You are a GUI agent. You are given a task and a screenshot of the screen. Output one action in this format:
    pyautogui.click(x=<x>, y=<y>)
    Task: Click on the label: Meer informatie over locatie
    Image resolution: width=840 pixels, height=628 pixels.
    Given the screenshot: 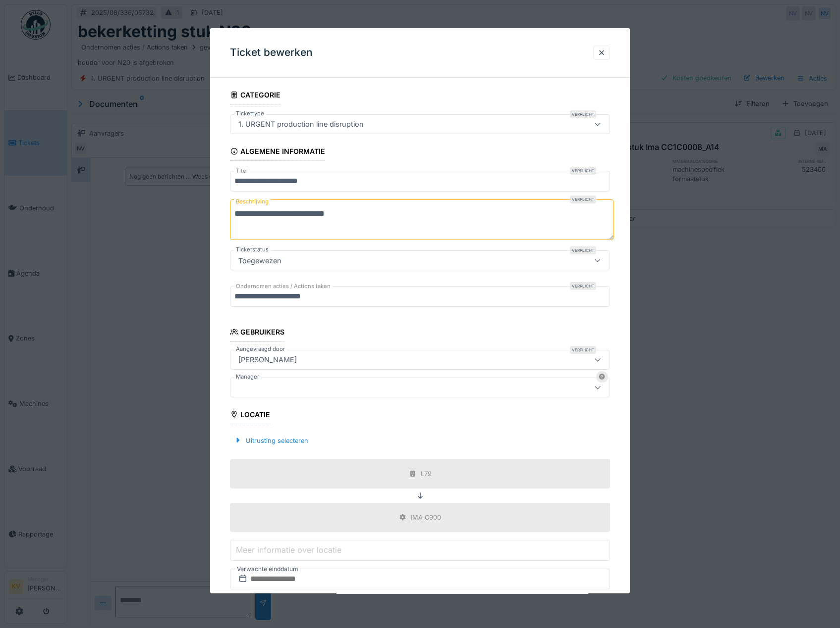 What is the action you would take?
    pyautogui.click(x=288, y=550)
    